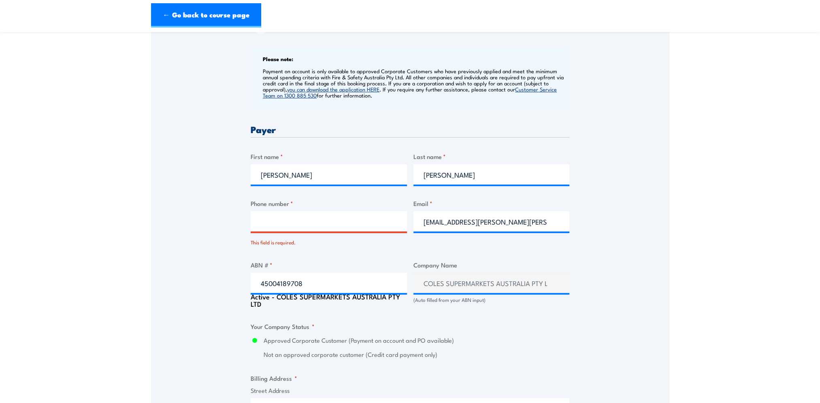 This screenshot has height=403, width=820. I want to click on label: Last name, so click(492, 156).